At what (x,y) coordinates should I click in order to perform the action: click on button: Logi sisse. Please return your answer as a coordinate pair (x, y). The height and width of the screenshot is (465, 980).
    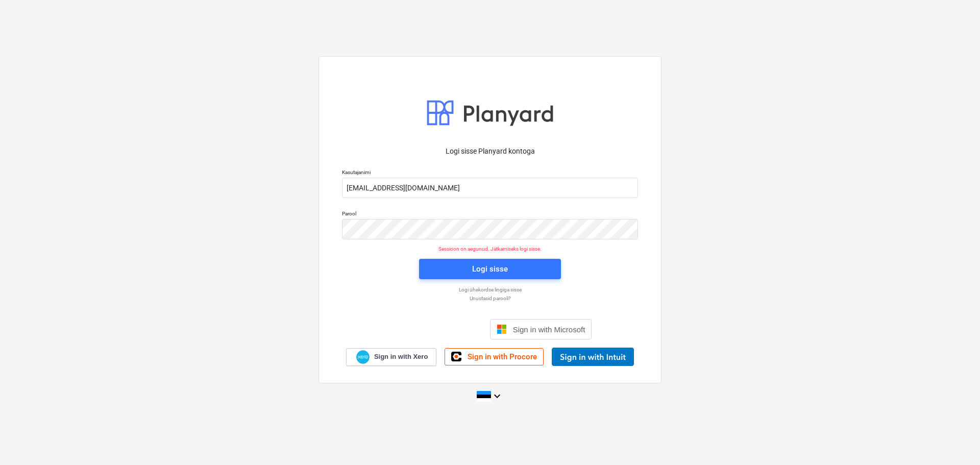
    Looking at the image, I should click on (490, 269).